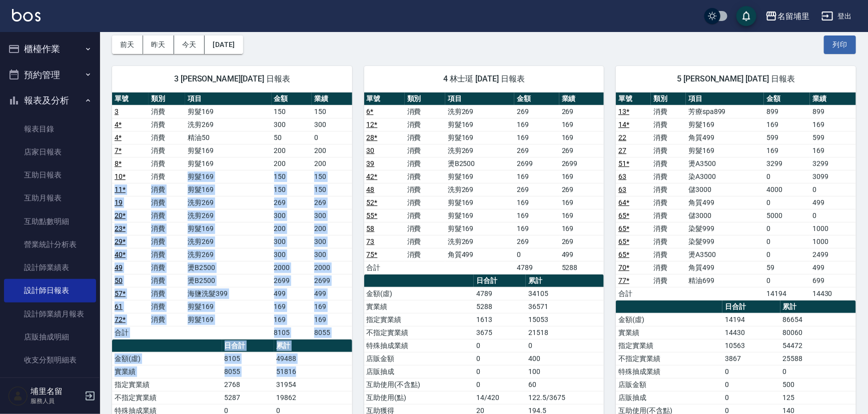 The image size is (868, 414). What do you see at coordinates (537, 99) in the screenshot?
I see `th: 金額` at bounding box center [537, 99].